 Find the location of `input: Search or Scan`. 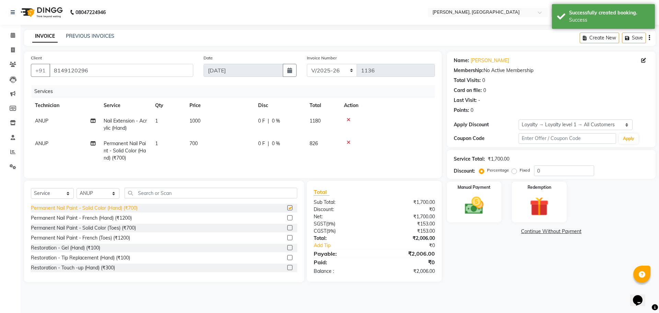

input: Search or Scan is located at coordinates (211, 193).